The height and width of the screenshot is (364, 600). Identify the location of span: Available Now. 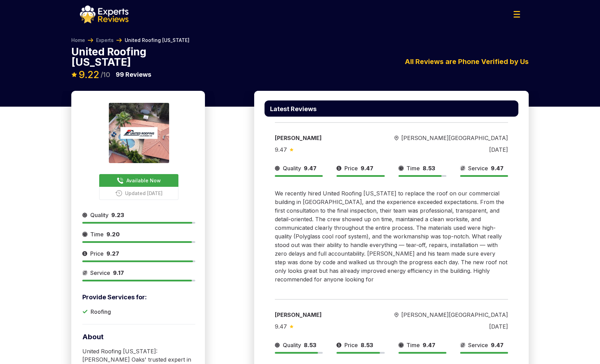
(143, 180).